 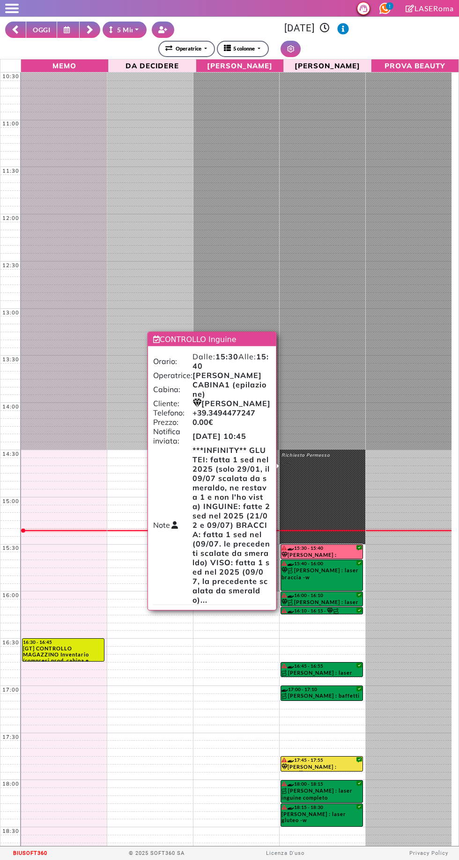 I want to click on b: CABINA1 (epilazione), so click(x=229, y=389).